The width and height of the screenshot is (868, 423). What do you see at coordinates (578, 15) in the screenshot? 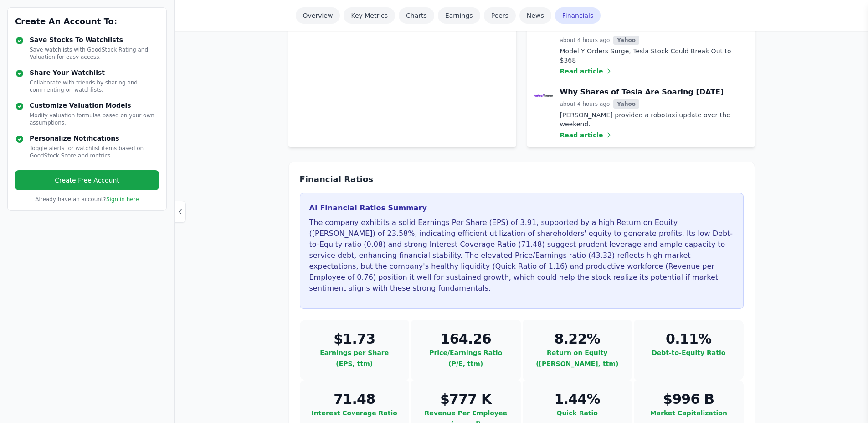
I see `a: Financials` at bounding box center [578, 15].